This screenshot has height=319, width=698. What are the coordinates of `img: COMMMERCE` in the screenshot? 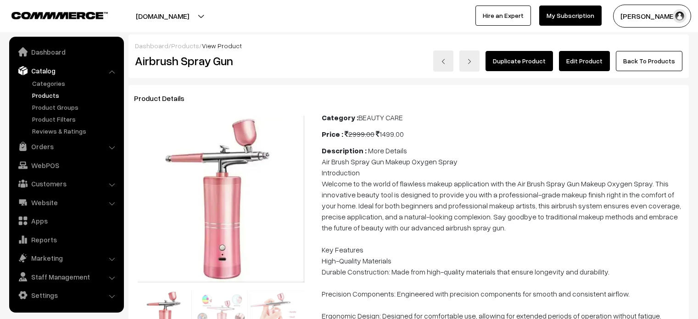 It's located at (60, 15).